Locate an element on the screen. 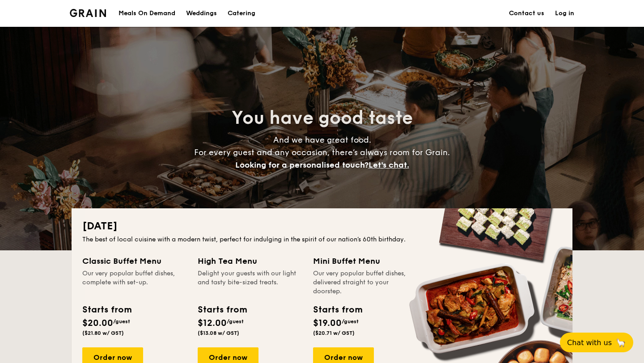 This screenshot has height=363, width=644. span: Chat with us is located at coordinates (589, 343).